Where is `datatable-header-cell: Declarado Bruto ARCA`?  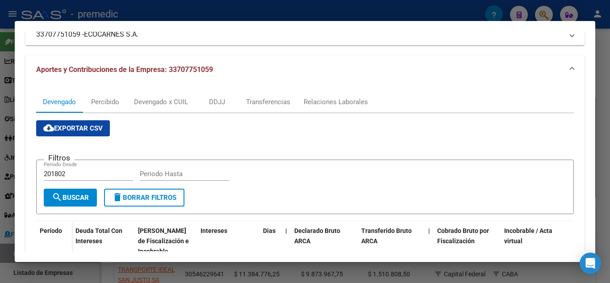
datatable-header-cell: Declarado Bruto ARCA is located at coordinates (324, 241).